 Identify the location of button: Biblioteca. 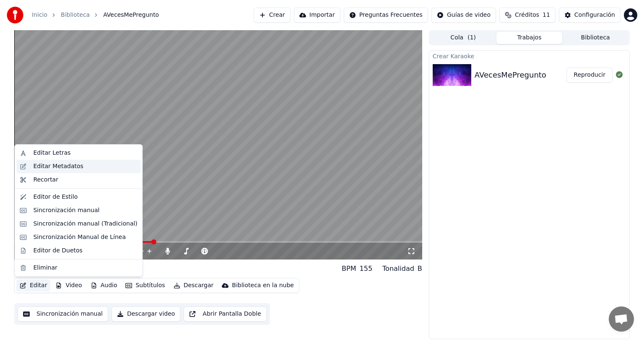
(595, 38).